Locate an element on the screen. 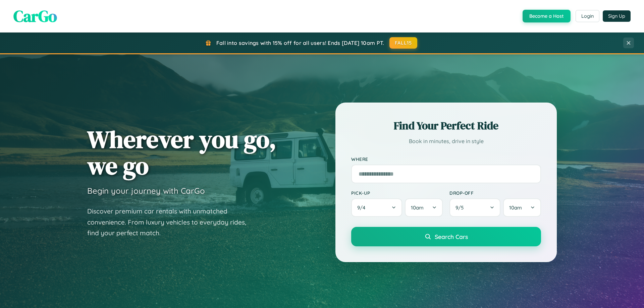 This screenshot has height=308, width=644. h3: Begin your journey with CarGo is located at coordinates (146, 191).